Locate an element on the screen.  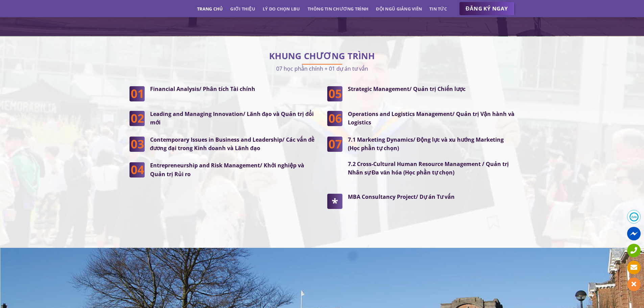
strong: Financial Analysis/ Phân tích Tài chính is located at coordinates (202, 89).